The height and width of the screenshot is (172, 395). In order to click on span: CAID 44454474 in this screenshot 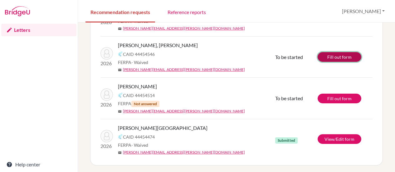, I will do `click(139, 137)`.